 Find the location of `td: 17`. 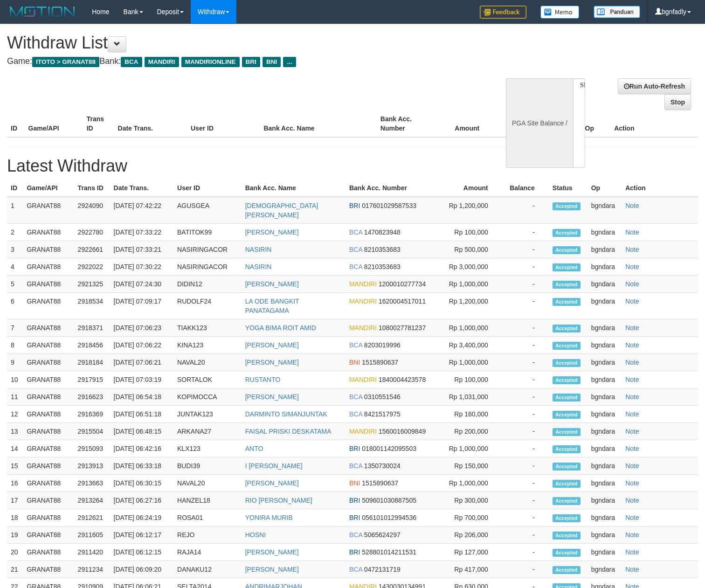

td: 17 is located at coordinates (15, 500).